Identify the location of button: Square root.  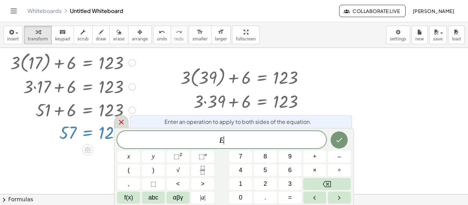
(178, 170).